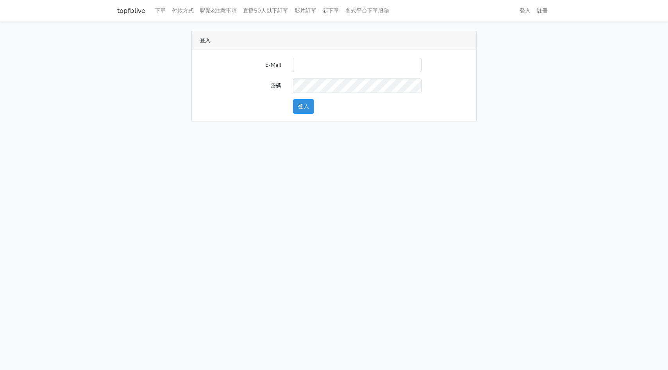 The image size is (668, 370). Describe the element at coordinates (525, 11) in the screenshot. I see `a: 登入` at that location.